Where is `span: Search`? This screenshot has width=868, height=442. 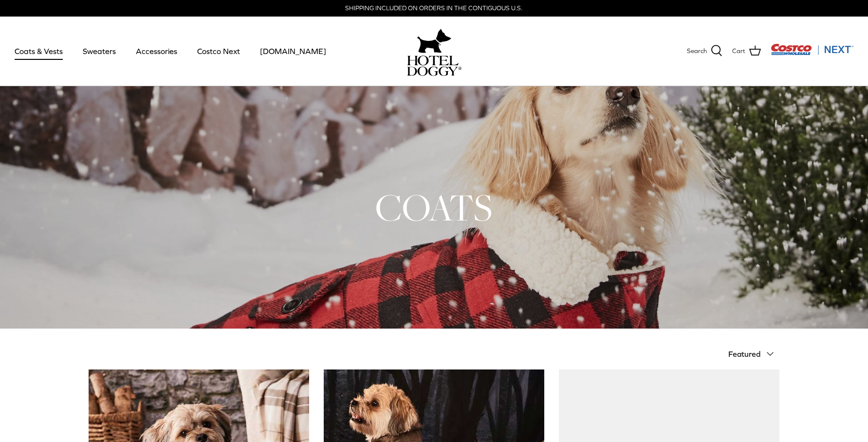
span: Search is located at coordinates (696, 51).